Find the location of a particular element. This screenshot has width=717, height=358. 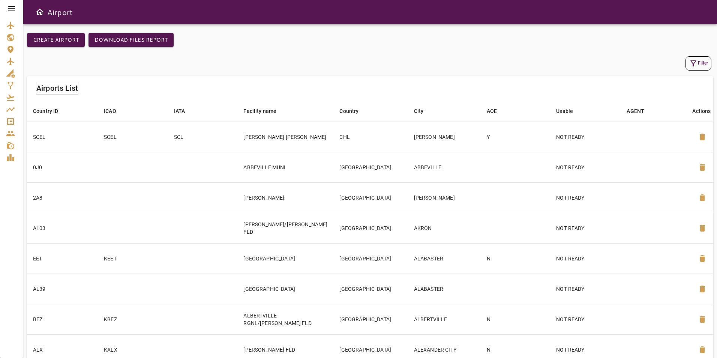

td: CHL is located at coordinates (371, 137).